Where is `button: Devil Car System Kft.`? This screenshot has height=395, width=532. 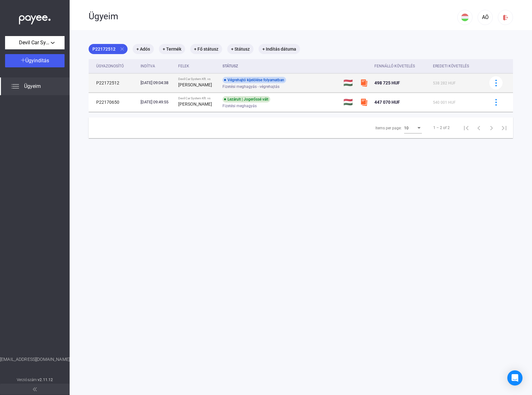 button: Devil Car System Kft. is located at coordinates (35, 43).